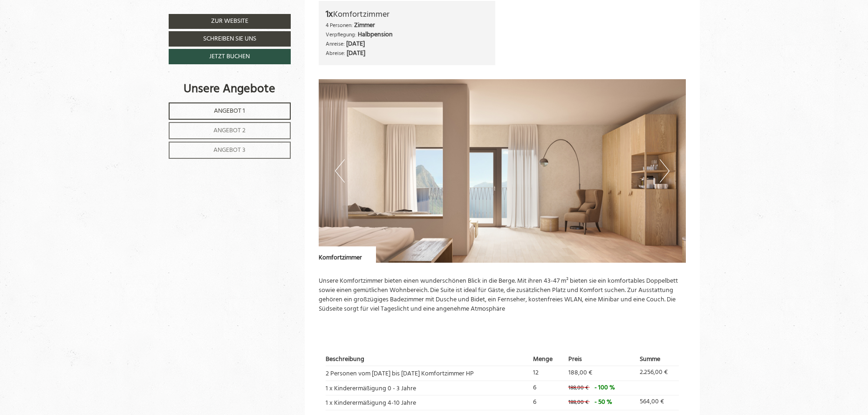 The width and height of the screenshot is (868, 415). Describe the element at coordinates (229, 89) in the screenshot. I see `div: Unsere Angebote` at that location.